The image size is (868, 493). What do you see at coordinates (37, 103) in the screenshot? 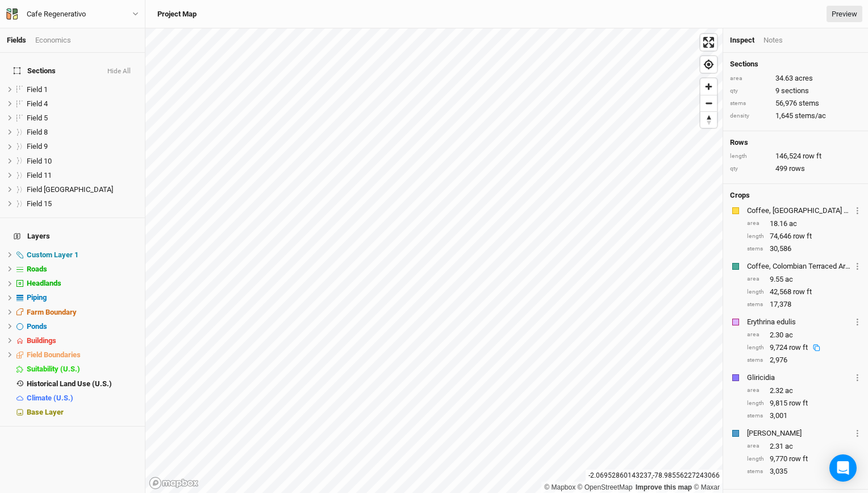
I see `span: Field 4` at bounding box center [37, 103].